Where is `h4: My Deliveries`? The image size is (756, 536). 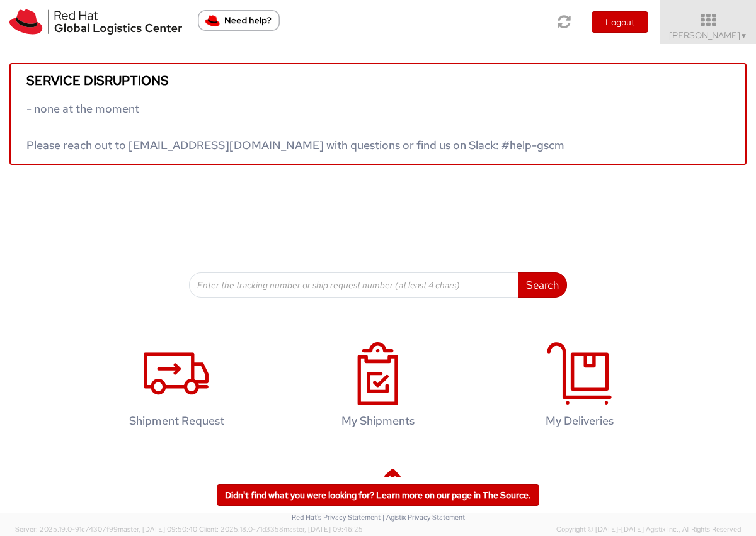 h4: My Deliveries is located at coordinates (580, 421).